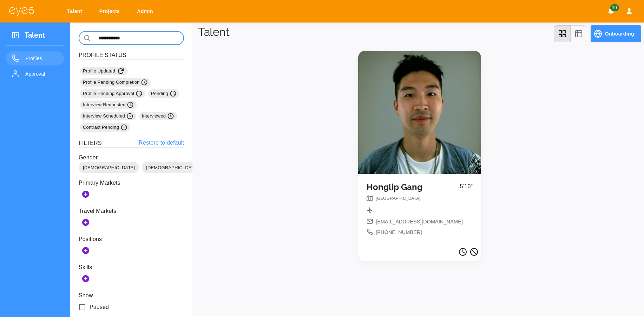 The image size is (644, 317). What do you see at coordinates (35, 36) in the screenshot?
I see `h3: Talent` at bounding box center [35, 36].